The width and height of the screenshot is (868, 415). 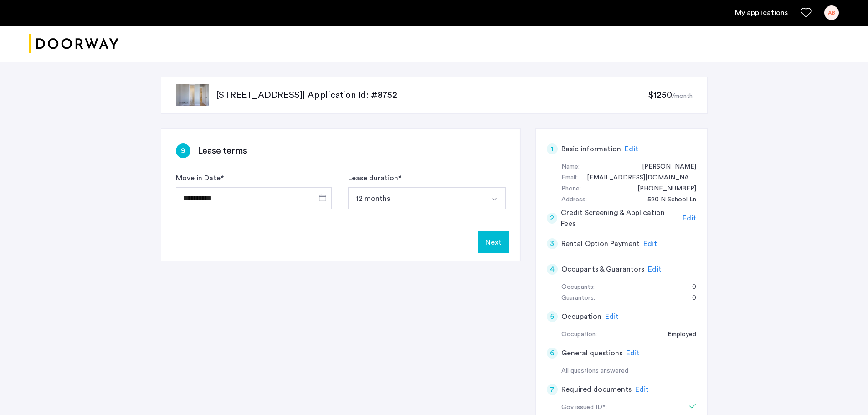 What do you see at coordinates (582, 316) in the screenshot?
I see `h5: Occupation` at bounding box center [582, 316].